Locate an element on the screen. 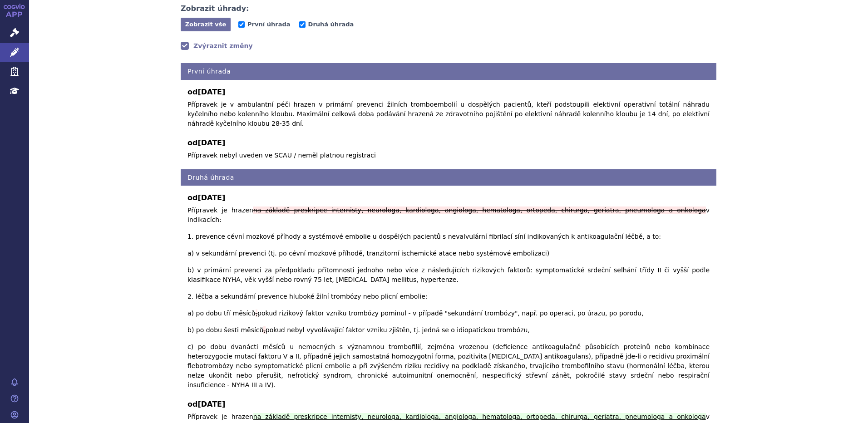  a: Zvýraznit změny is located at coordinates (216, 46).